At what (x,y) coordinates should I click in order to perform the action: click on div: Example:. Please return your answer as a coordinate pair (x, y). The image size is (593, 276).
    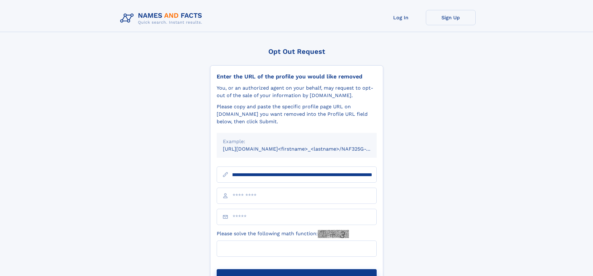
    Looking at the image, I should click on (297, 142).